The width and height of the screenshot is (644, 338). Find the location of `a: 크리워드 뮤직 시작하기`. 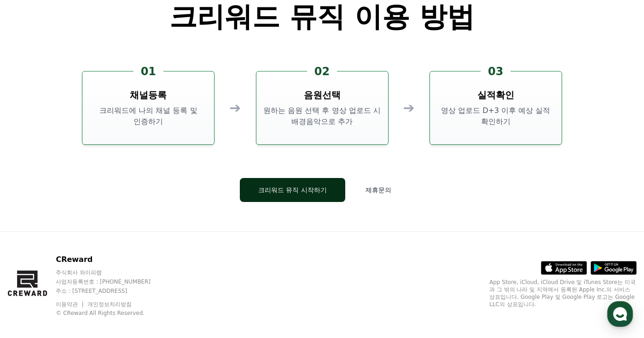

a: 크리워드 뮤직 시작하기 is located at coordinates (292, 190).